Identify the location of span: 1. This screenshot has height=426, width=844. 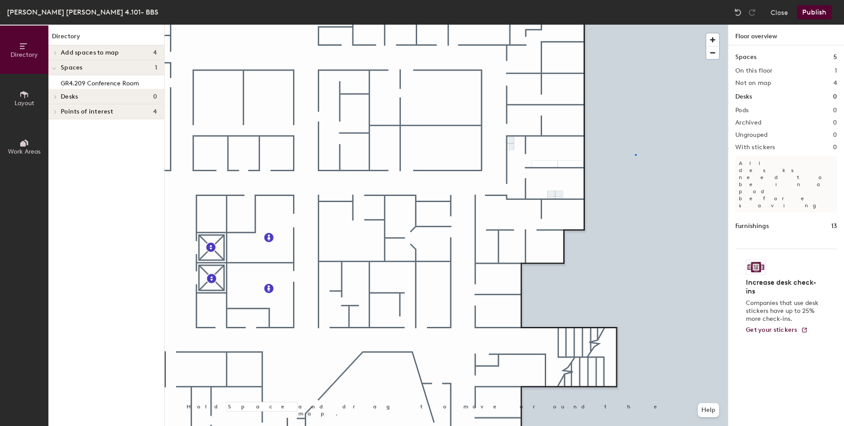
(156, 68).